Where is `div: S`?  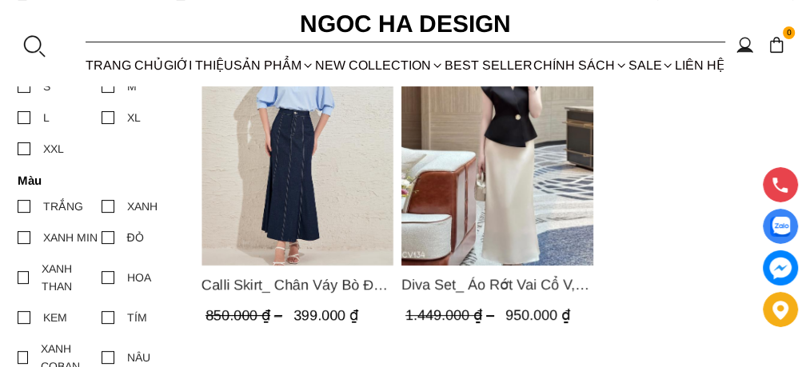 div: S is located at coordinates (46, 86).